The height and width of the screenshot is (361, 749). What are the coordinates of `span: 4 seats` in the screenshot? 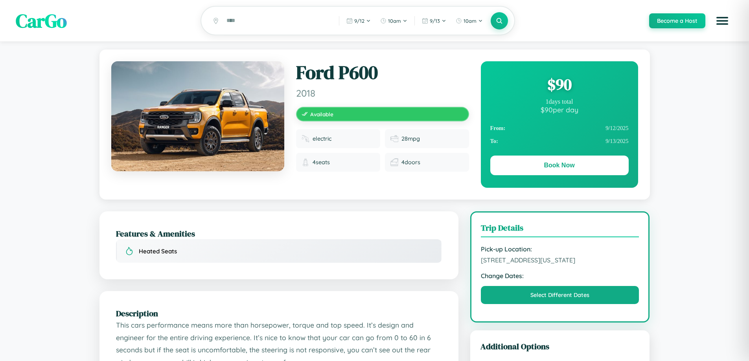 It's located at (321, 162).